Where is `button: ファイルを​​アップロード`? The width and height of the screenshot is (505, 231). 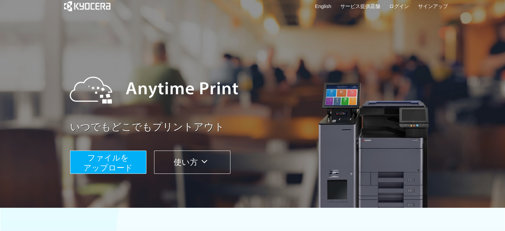
button: ファイルを​​アップロード is located at coordinates (108, 162).